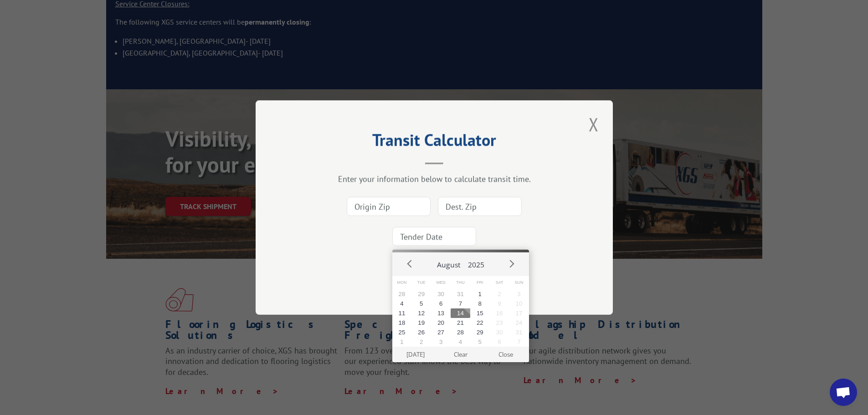 This screenshot has width=868, height=415. What do you see at coordinates (402, 323) in the screenshot?
I see `button: 18` at bounding box center [402, 323].